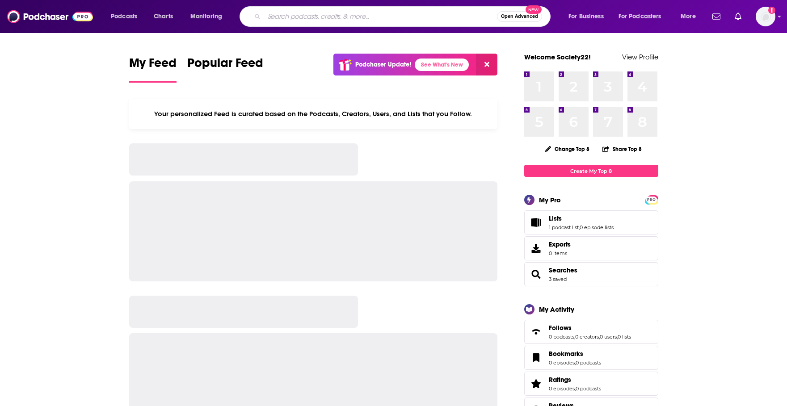  What do you see at coordinates (591, 248) in the screenshot?
I see `a: Exports` at bounding box center [591, 248].